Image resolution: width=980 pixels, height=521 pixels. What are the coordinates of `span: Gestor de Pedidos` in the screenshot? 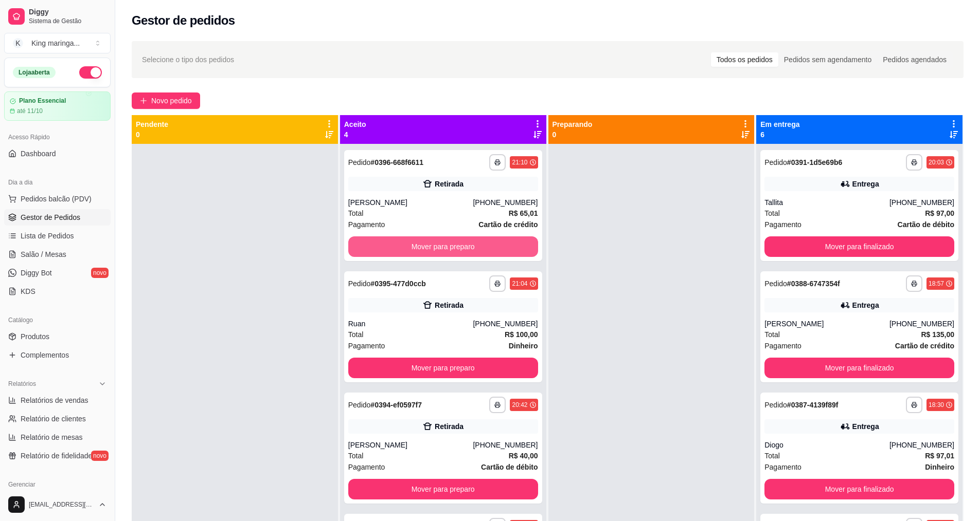 It's located at (51, 218).